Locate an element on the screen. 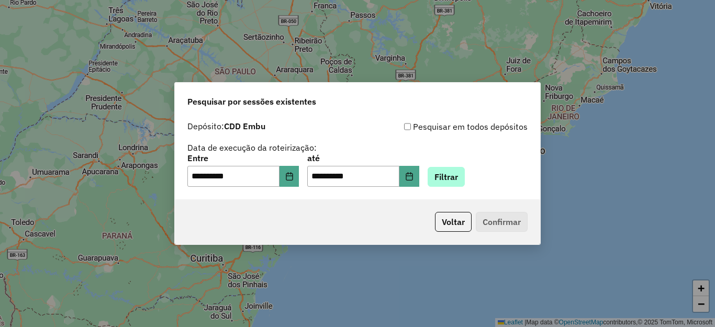 This screenshot has width=715, height=327. label: Depósito: is located at coordinates (226, 126).